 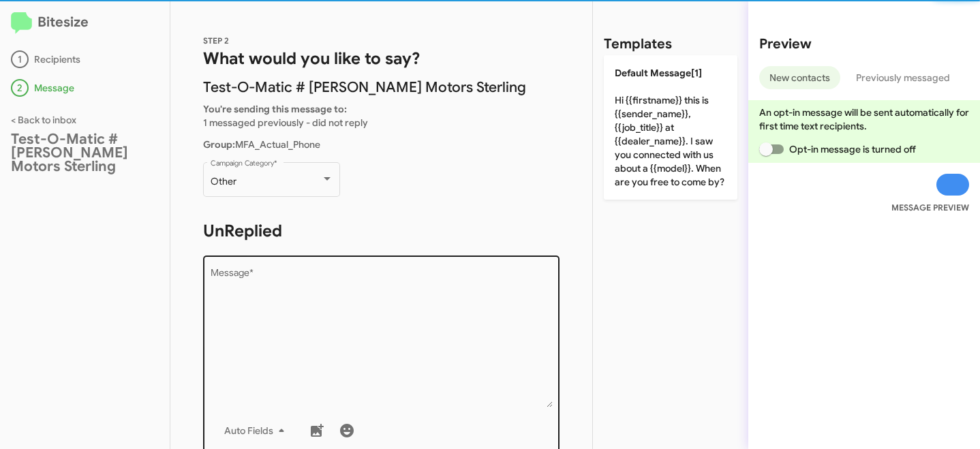 I want to click on h2: Bitesize, so click(x=85, y=22).